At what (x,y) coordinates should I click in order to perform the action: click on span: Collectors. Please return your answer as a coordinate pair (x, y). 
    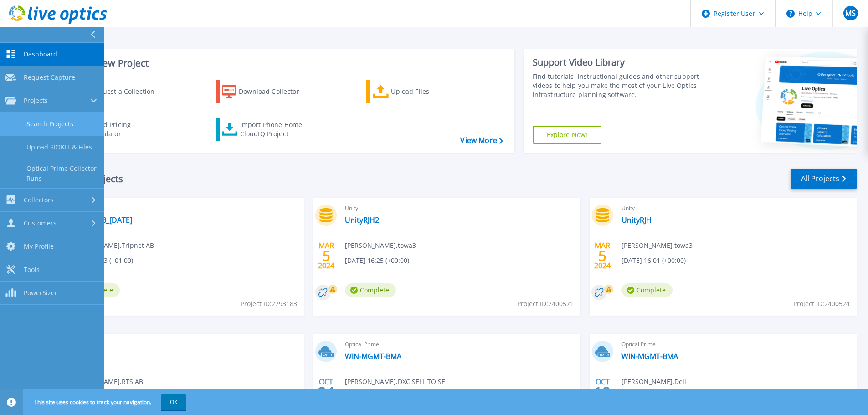
    Looking at the image, I should click on (39, 200).